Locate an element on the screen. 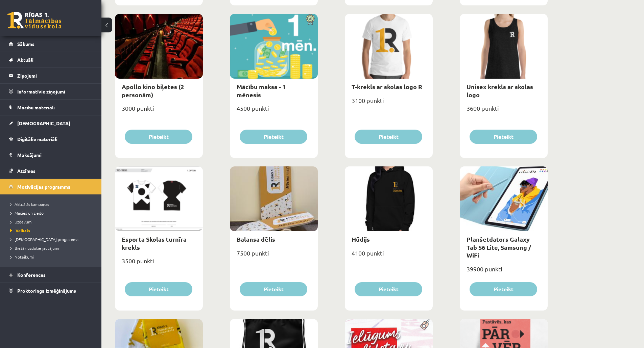 This screenshot has height=348, width=644. div: 4100 punkti is located at coordinates (389, 256).